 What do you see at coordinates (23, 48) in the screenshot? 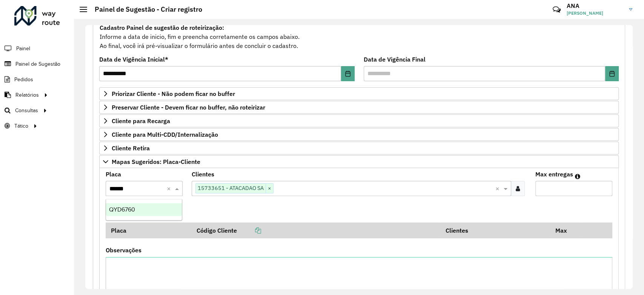
I see `span: Painel` at bounding box center [23, 48].